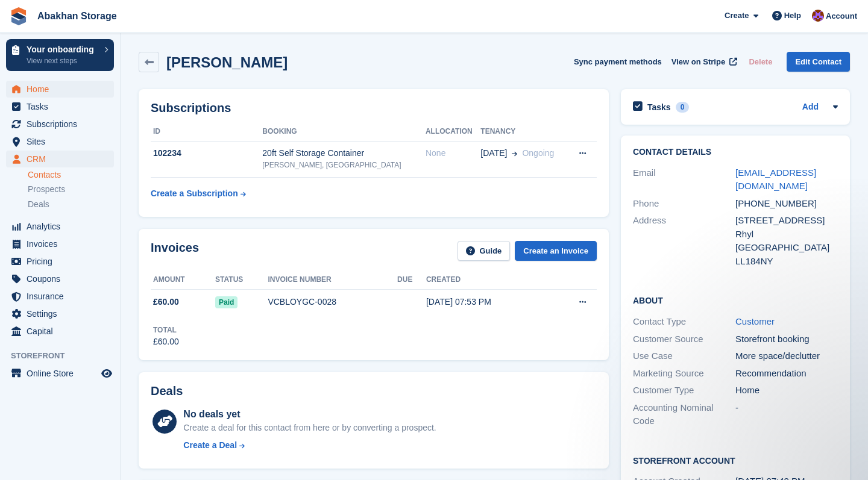  I want to click on a: Guide, so click(484, 251).